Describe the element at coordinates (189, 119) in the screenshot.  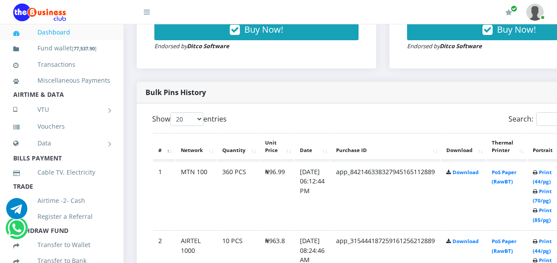
I see `label: Show entries` at that location.